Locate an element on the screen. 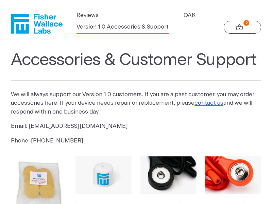 This screenshot has width=272, height=204. a: 0 is located at coordinates (243, 27).